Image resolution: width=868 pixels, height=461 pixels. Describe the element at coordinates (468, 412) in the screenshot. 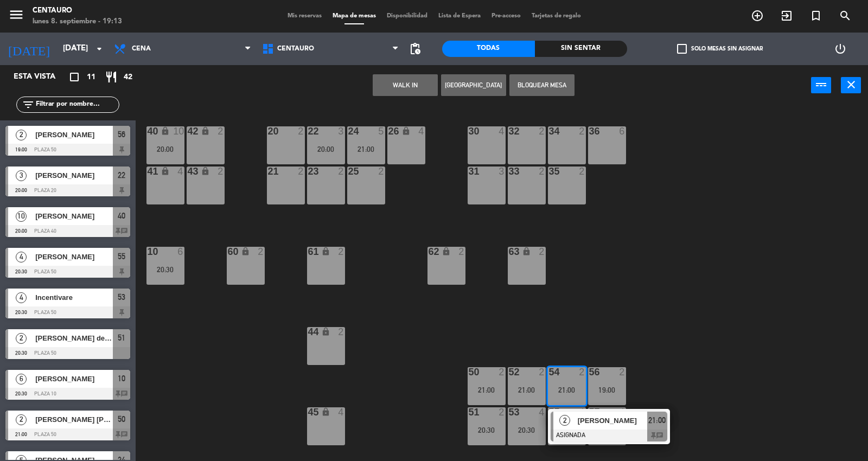

I see `div: 51` at that location.